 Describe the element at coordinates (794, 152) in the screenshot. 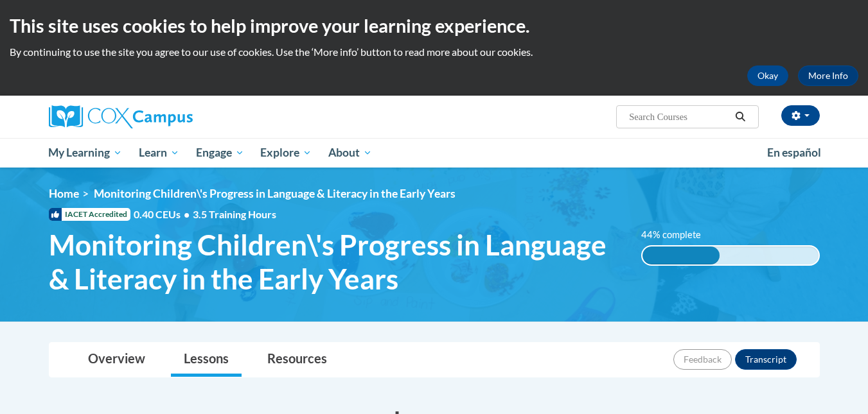

I see `a: En español` at that location.